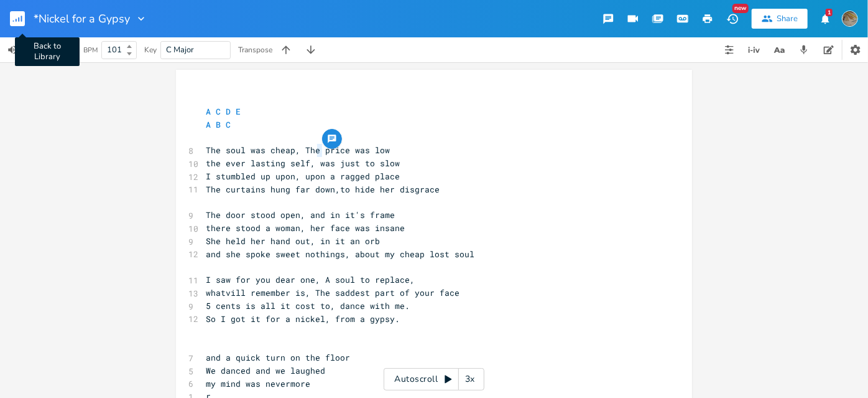 The height and width of the screenshot is (398, 868). What do you see at coordinates (323, 189) in the screenshot?
I see `span: The curtains hung far down,to hide her disgrace` at bounding box center [323, 189].